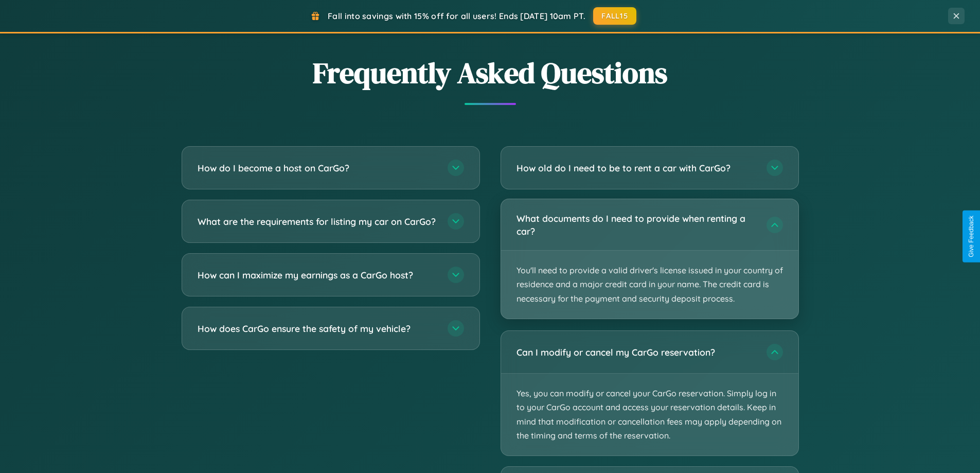  Describe the element at coordinates (318, 168) in the screenshot. I see `h3: How do I become a host on CarGo?` at that location.